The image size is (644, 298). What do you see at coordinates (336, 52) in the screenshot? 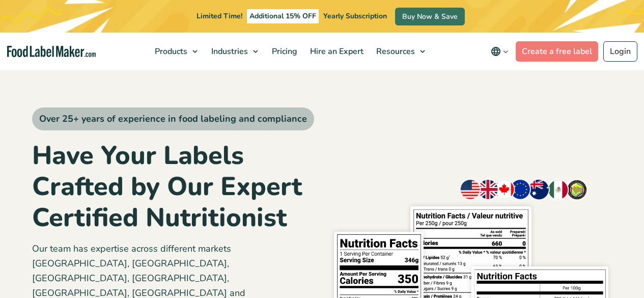
I see `a: Hire an Expert` at bounding box center [336, 52].